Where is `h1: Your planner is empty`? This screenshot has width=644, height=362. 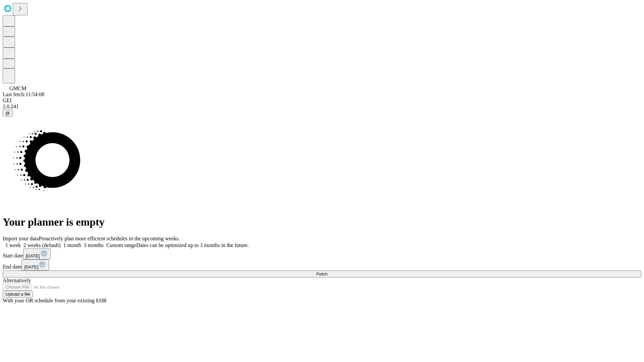 h1: Your planner is empty is located at coordinates (322, 222).